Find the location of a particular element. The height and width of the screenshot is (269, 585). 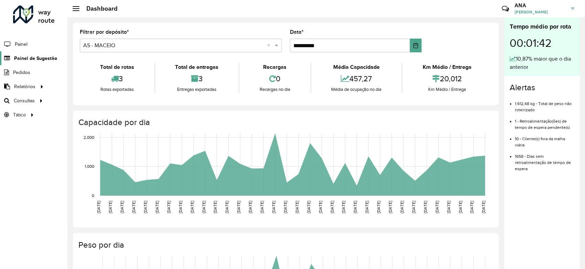

span: Pedidos is located at coordinates (22, 72).